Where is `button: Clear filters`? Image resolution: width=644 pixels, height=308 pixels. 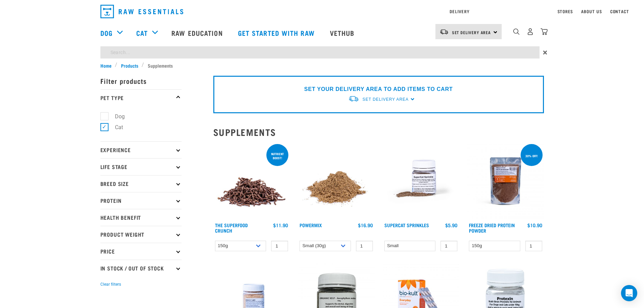
button: Clear filters is located at coordinates (111, 284).